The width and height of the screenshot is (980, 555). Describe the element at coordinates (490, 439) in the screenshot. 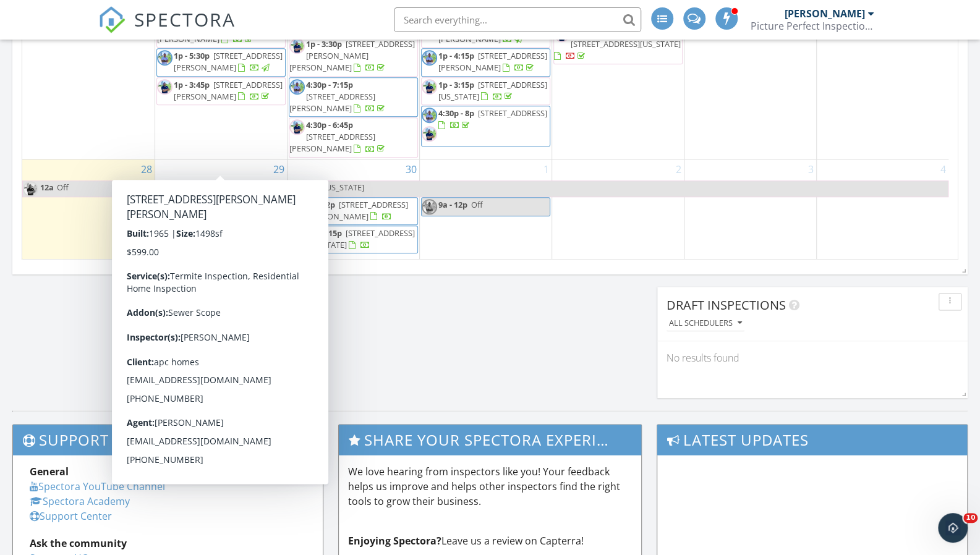

I see `h3: Share Your Spectora Experience` at that location.